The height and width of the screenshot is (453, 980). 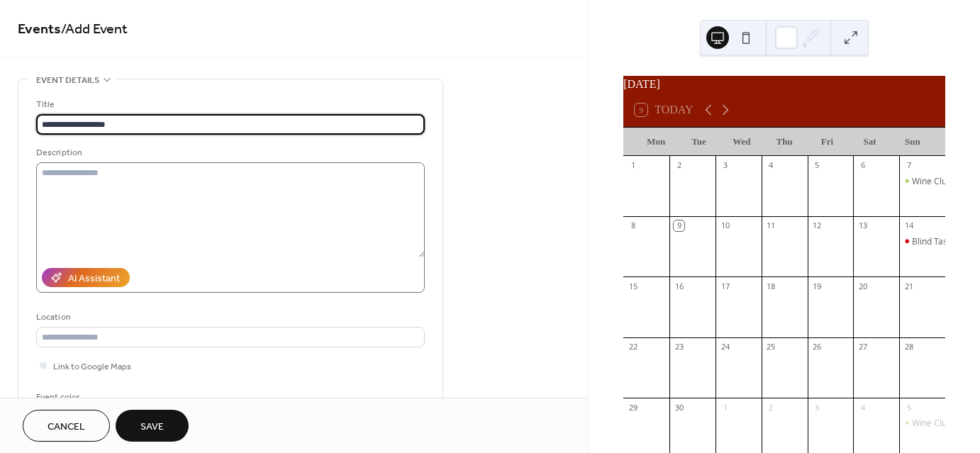 I want to click on div: 23, so click(x=678, y=346).